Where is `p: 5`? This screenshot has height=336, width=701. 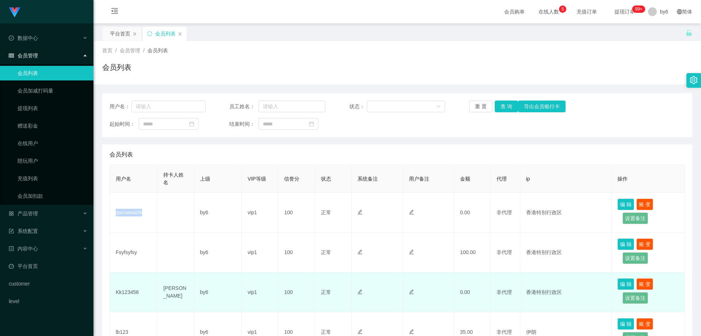 p: 5 is located at coordinates (563, 9).